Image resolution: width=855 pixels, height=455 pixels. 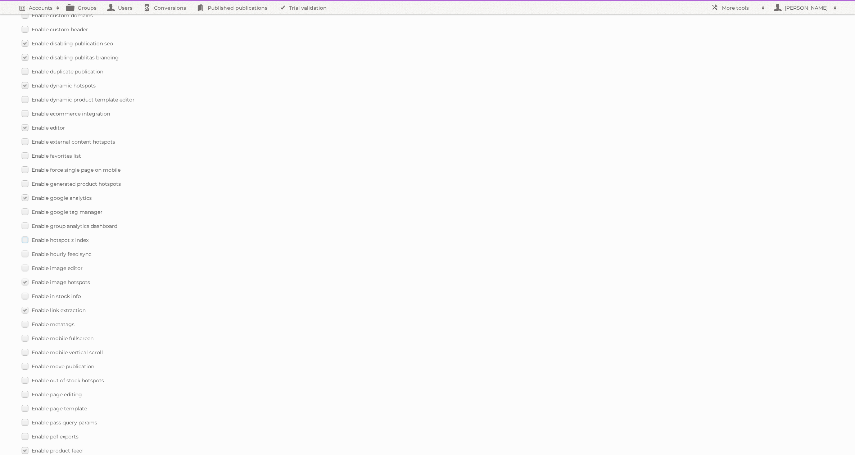 What do you see at coordinates (122, 8) in the screenshot?
I see `a: Users` at bounding box center [122, 8].